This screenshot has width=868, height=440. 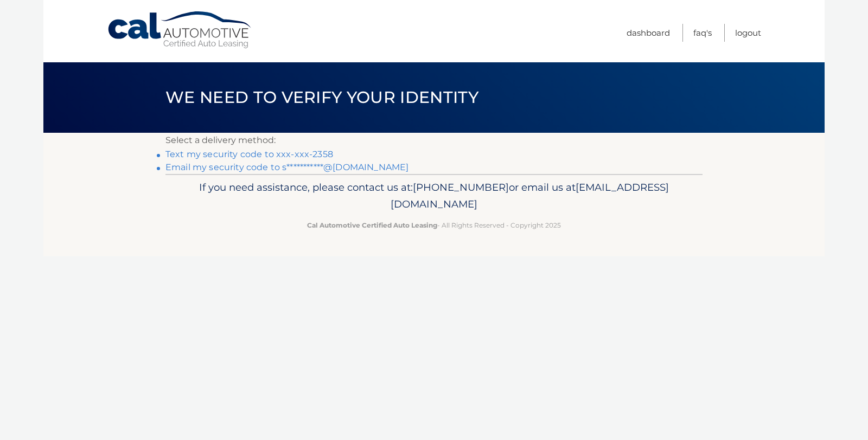 What do you see at coordinates (372, 225) in the screenshot?
I see `strong: Cal Automotive Certified Auto Leasing` at bounding box center [372, 225].